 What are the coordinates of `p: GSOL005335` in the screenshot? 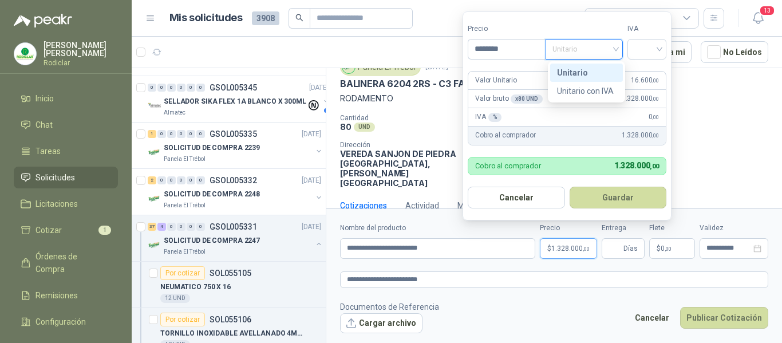 It's located at (233, 134).